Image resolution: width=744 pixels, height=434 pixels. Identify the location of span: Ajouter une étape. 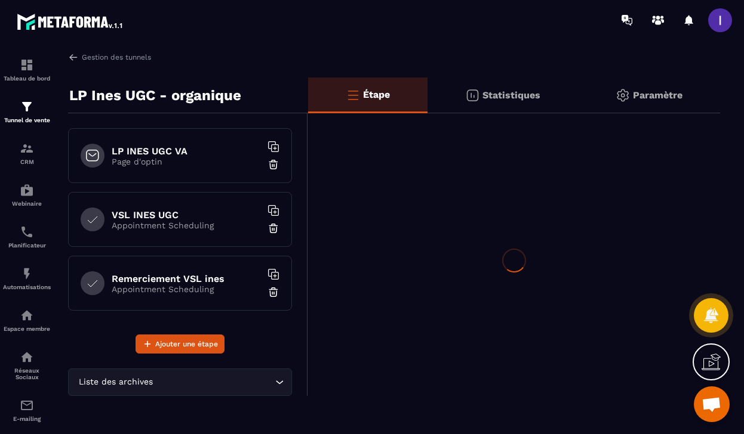
(186, 344).